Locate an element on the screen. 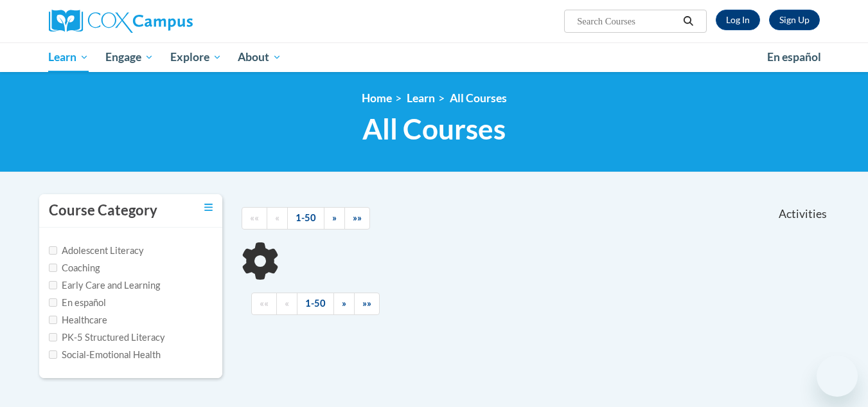 The width and height of the screenshot is (868, 407). label: Adolescent Literacy is located at coordinates (96, 250).